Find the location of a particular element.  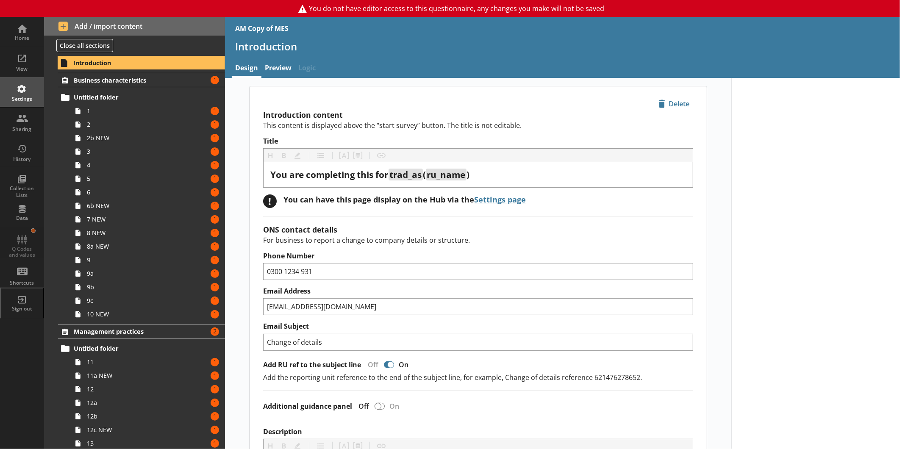

span: 12c NEW is located at coordinates (142, 430).